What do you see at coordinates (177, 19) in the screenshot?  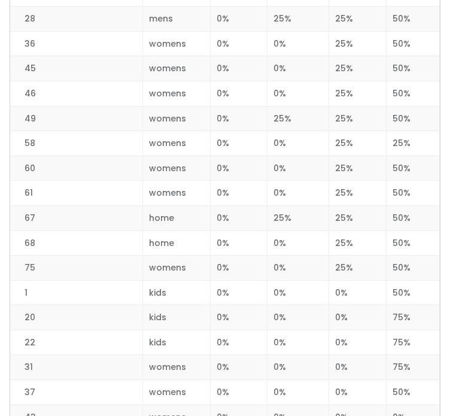 I see `td: mens` at bounding box center [177, 19].